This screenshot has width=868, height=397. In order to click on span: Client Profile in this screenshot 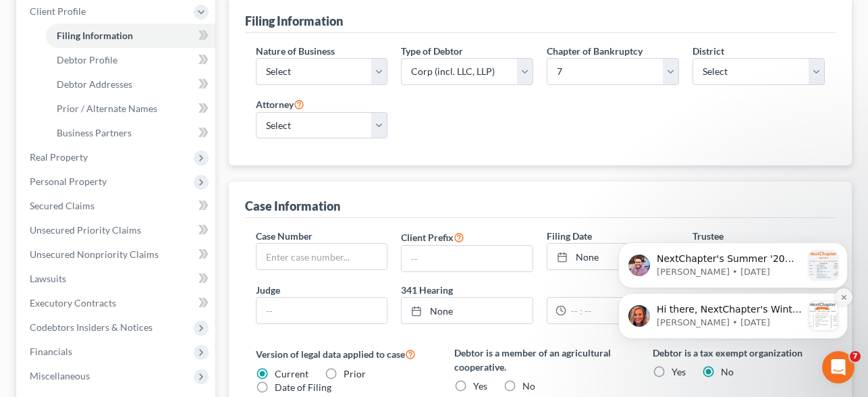, I will do `click(57, 11)`.